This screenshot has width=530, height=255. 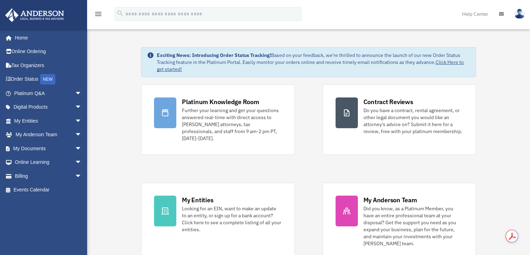 I want to click on a: Tax Organizers, so click(x=48, y=65).